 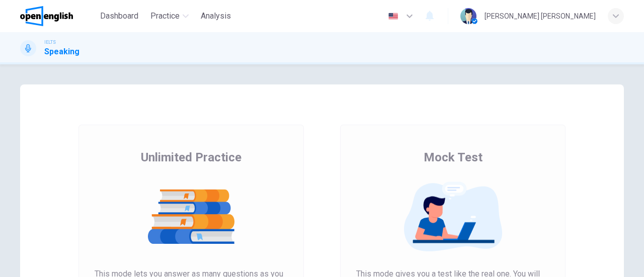 What do you see at coordinates (58, 16) in the screenshot?
I see `a: OpenEnglish logo` at bounding box center [58, 16].